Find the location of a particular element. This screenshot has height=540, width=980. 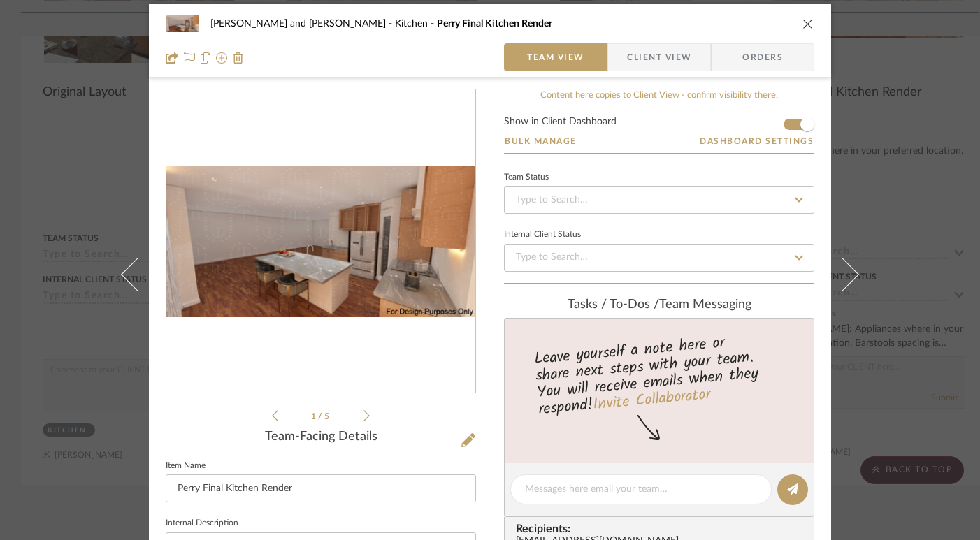

span: Kitchen is located at coordinates (416, 23).